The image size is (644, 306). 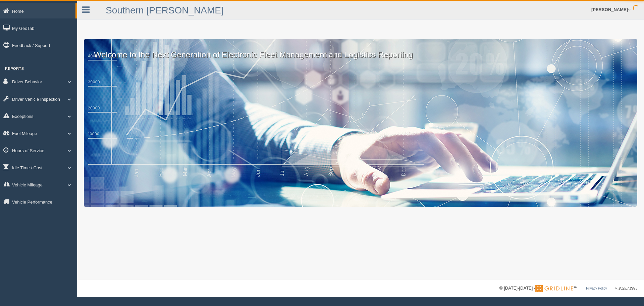 What do you see at coordinates (597, 288) in the screenshot?
I see `a: Privacy Policy` at bounding box center [597, 288].